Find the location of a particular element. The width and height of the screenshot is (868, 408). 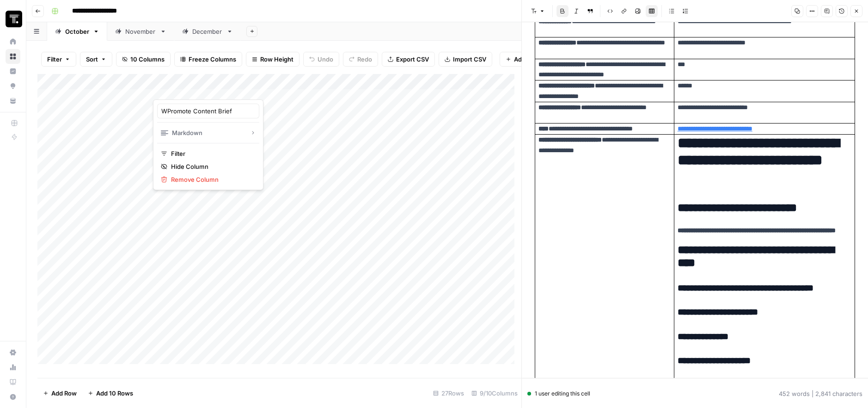

div: November is located at coordinates (140, 32).